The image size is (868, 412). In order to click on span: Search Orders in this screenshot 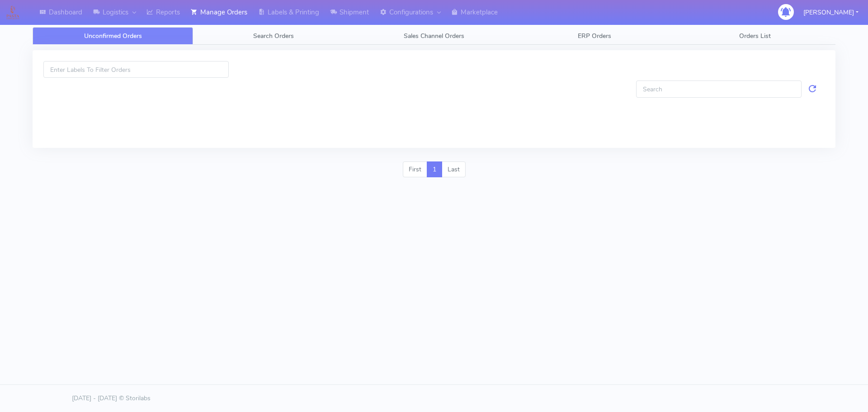, I will do `click(274, 36)`.